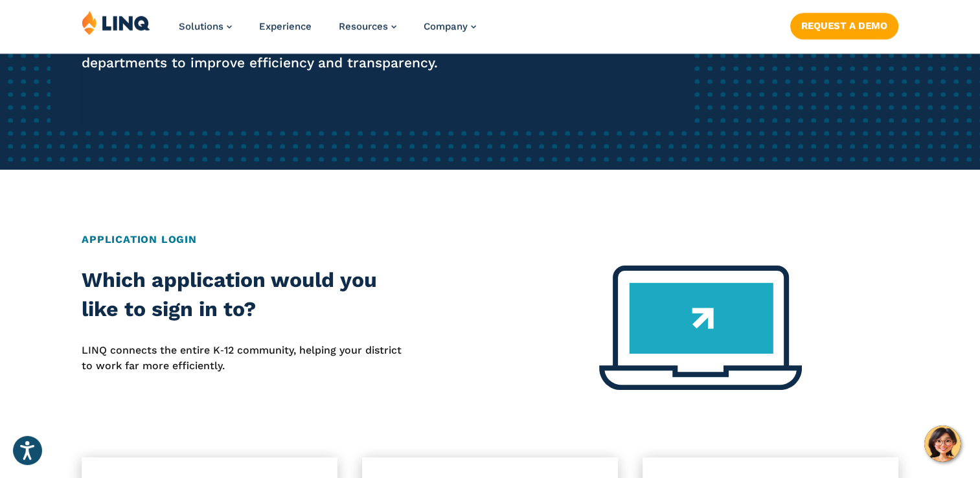 The width and height of the screenshot is (980, 478). What do you see at coordinates (368, 27) in the screenshot?
I see `a: Resources` at bounding box center [368, 27].